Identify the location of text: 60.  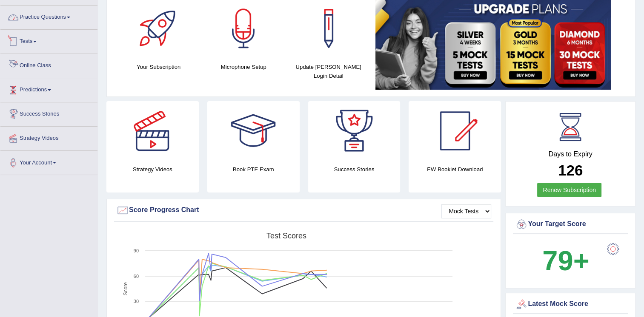
(136, 277).